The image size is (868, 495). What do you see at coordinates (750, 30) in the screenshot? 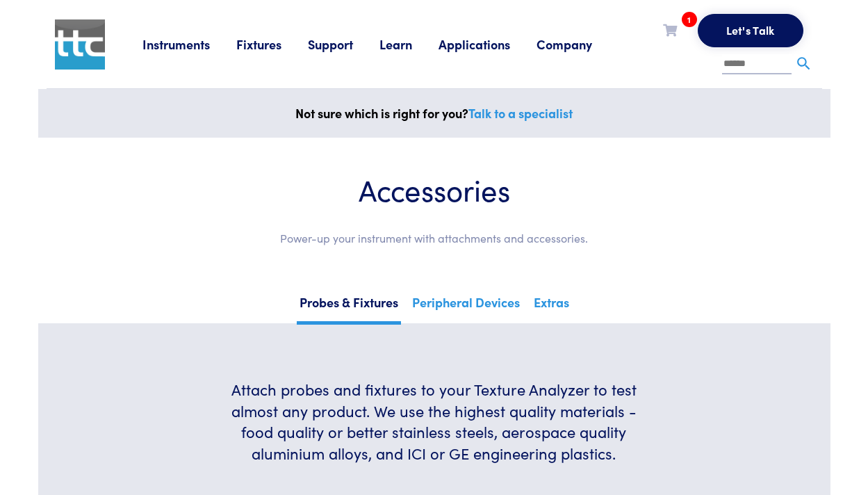
I see `button: Let's Talk` at bounding box center [750, 30].